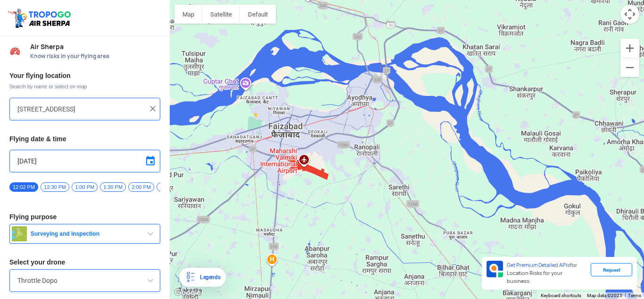  Describe the element at coordinates (86, 233) in the screenshot. I see `span: Surveying and Inspection` at that location.